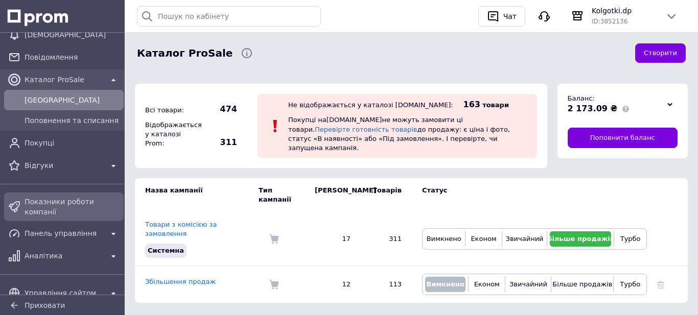 The image size is (698, 315). Describe the element at coordinates (197, 195) in the screenshot. I see `td: Назва кампанії` at that location.